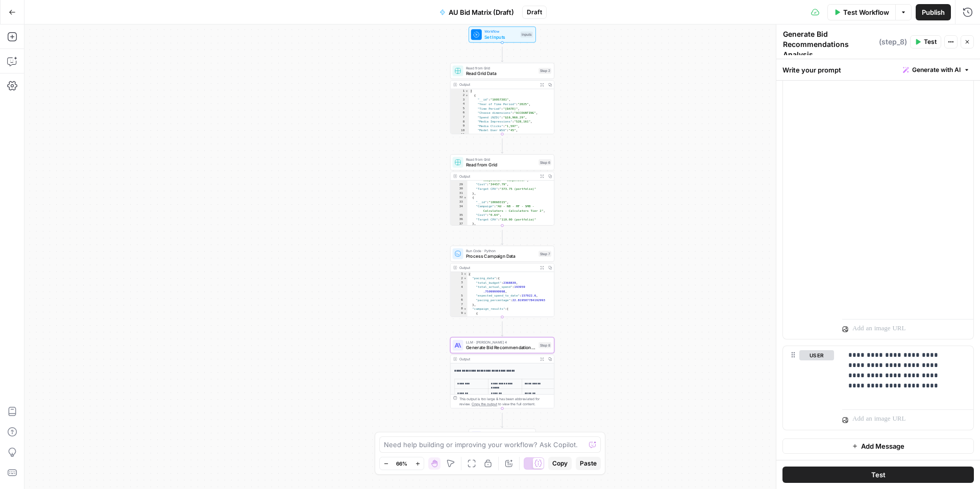  Describe the element at coordinates (878, 70) in the screenshot. I see `div: Write your prompt` at that location.